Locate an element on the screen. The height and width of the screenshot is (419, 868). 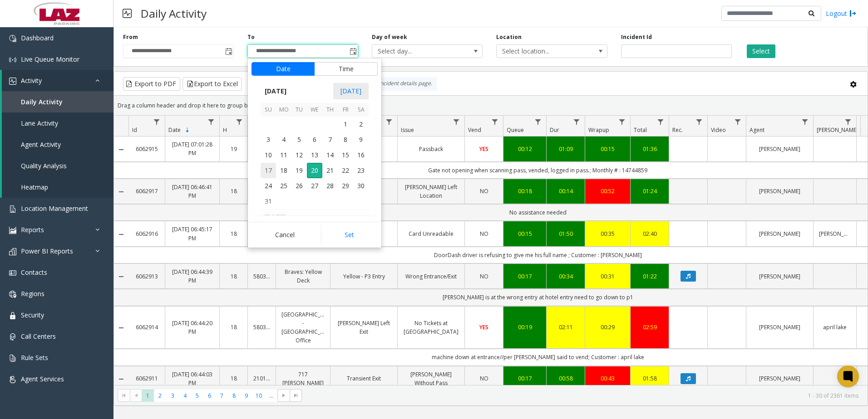
div: 00:29 is located at coordinates (607, 327).